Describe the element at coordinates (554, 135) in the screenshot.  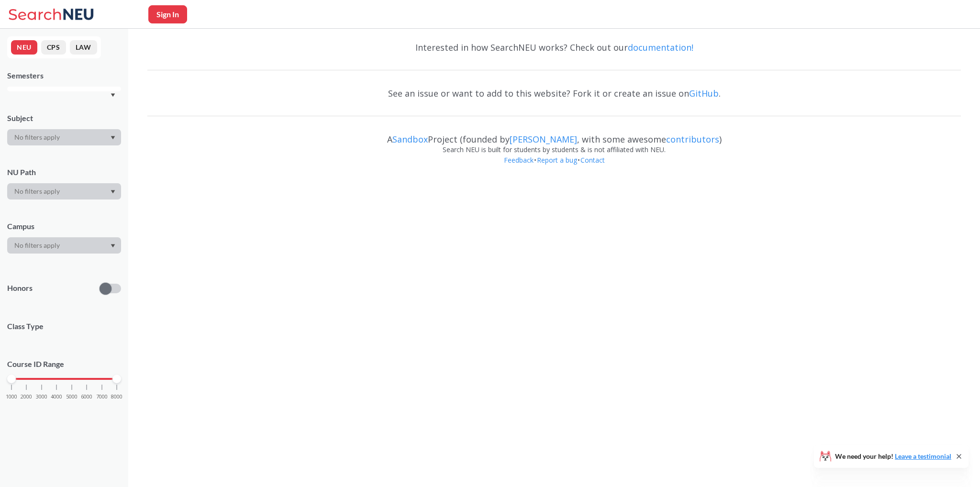
I see `div: A Project (founded by , with some awesome )` at that location.